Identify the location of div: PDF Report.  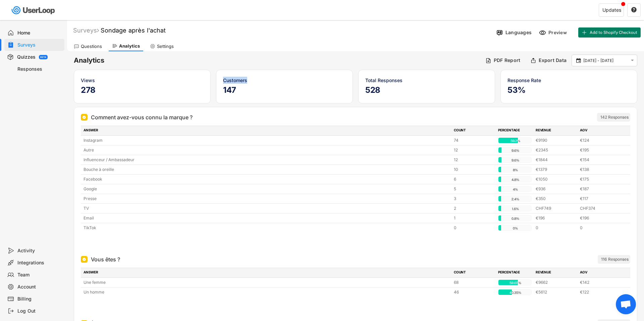
(507, 60).